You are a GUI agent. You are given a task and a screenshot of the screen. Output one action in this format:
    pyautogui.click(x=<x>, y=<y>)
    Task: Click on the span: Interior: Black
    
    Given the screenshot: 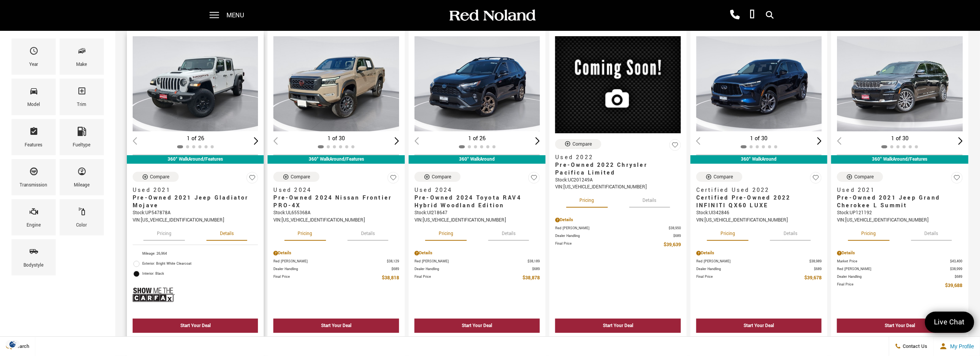 What is the action you would take?
    pyautogui.click(x=200, y=274)
    